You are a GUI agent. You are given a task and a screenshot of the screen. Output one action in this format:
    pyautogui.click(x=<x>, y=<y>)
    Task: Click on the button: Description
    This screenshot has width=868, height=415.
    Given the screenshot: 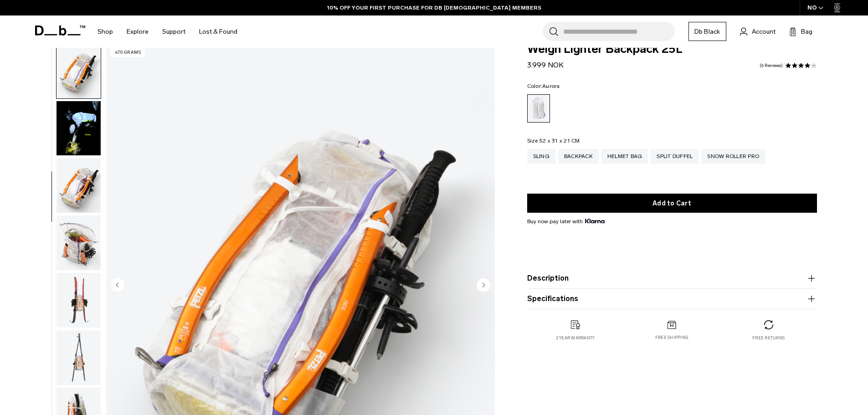 What is the action you would take?
    pyautogui.click(x=672, y=279)
    